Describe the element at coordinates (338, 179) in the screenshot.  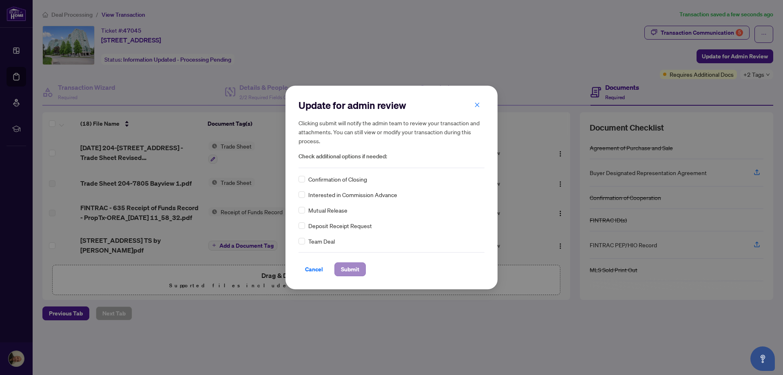
I see `span: Confirmation of Closing` at that location.